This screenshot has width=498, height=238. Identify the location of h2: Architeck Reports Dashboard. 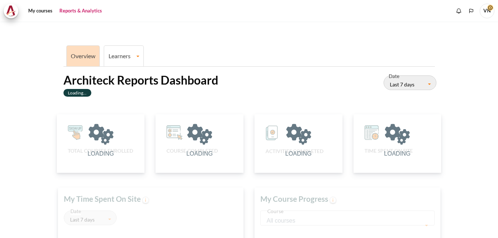
(141, 80).